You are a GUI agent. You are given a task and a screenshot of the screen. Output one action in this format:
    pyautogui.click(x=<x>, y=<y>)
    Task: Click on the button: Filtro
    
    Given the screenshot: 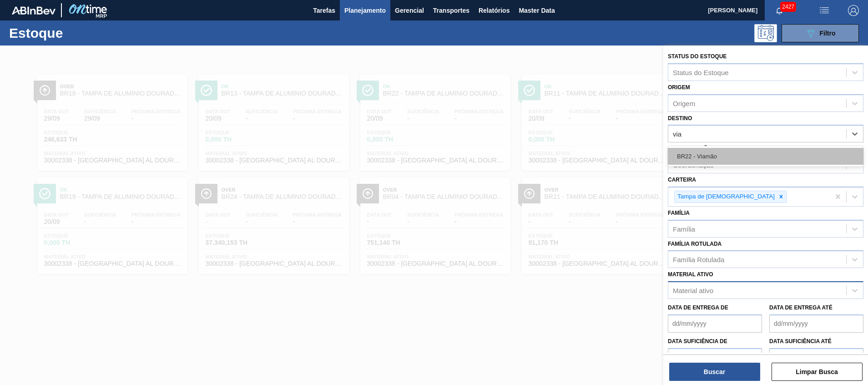 What is the action you would take?
    pyautogui.click(x=820, y=33)
    